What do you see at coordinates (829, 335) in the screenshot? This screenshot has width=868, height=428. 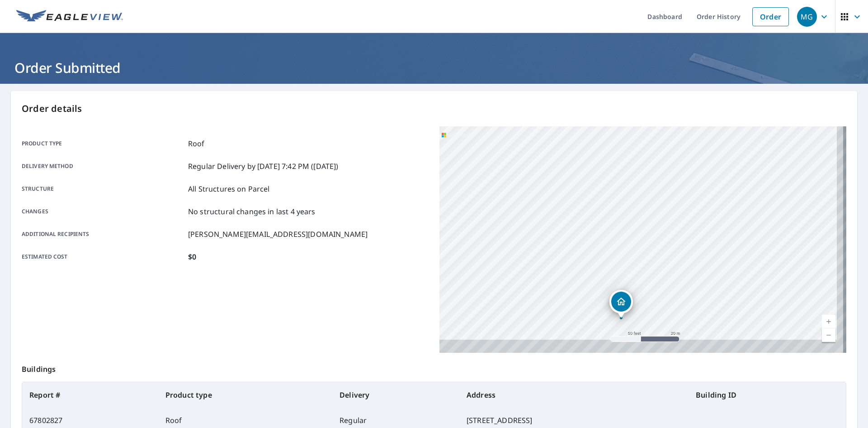 I see `a: Current Level 19, Zoom Out` at bounding box center [829, 335].